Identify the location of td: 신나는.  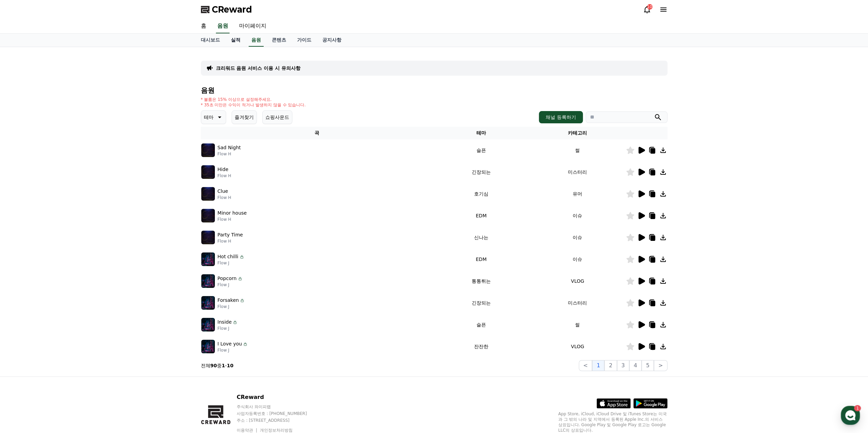
(481, 237).